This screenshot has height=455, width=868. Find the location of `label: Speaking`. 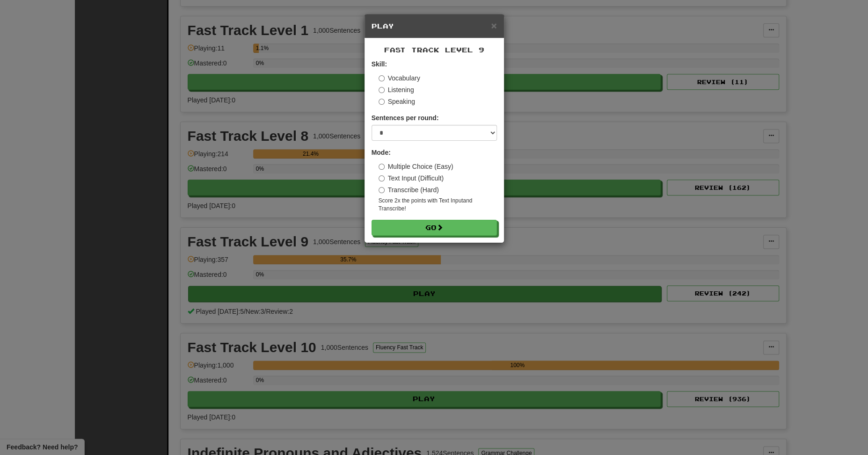

label: Speaking is located at coordinates (396, 101).